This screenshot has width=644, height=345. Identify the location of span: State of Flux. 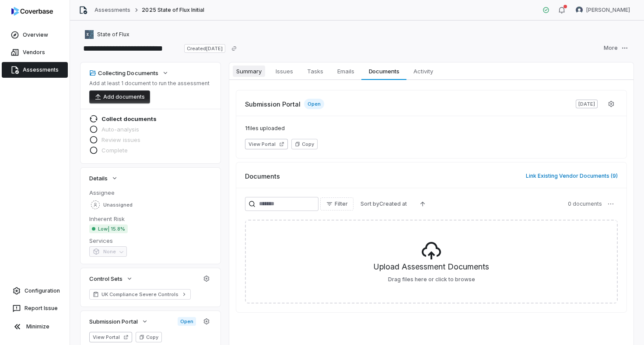
(113, 34).